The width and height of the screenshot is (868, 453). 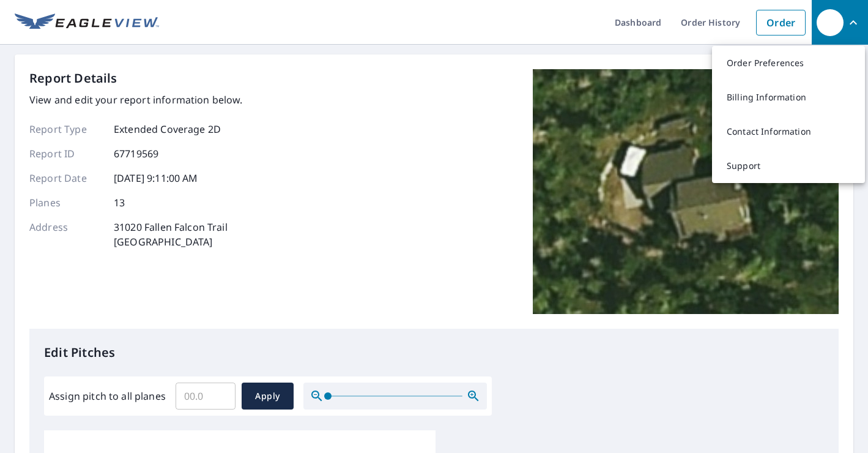 I want to click on p: Report ID, so click(x=66, y=154).